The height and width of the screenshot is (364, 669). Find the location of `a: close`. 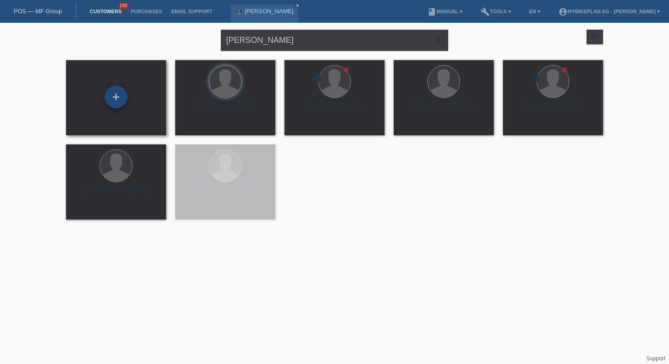

a: close is located at coordinates (298, 5).